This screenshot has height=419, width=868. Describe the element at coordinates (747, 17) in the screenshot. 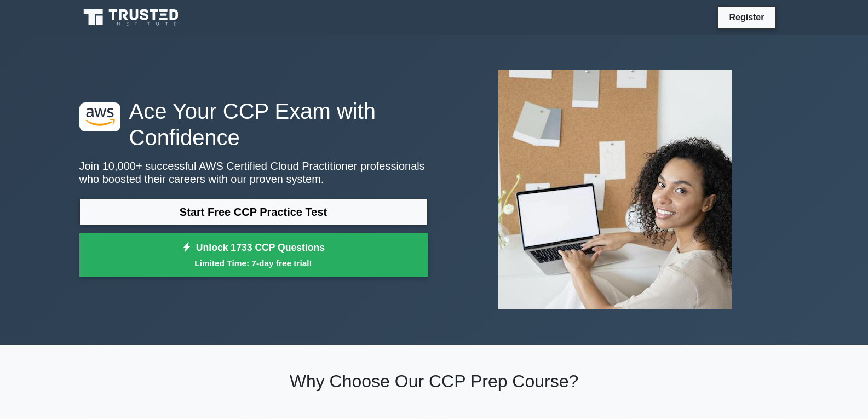

I see `a: Register` at that location.